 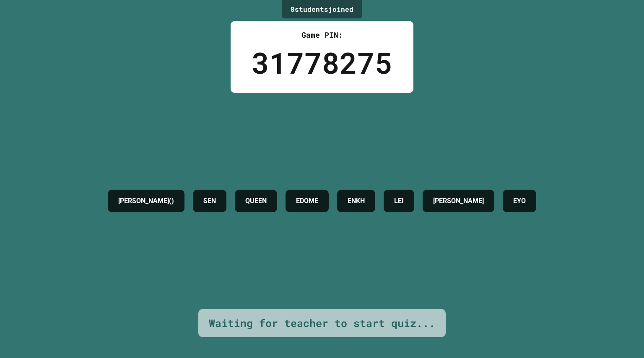 I want to click on div: Waiting for teacher to start quiz..., so click(x=322, y=323).